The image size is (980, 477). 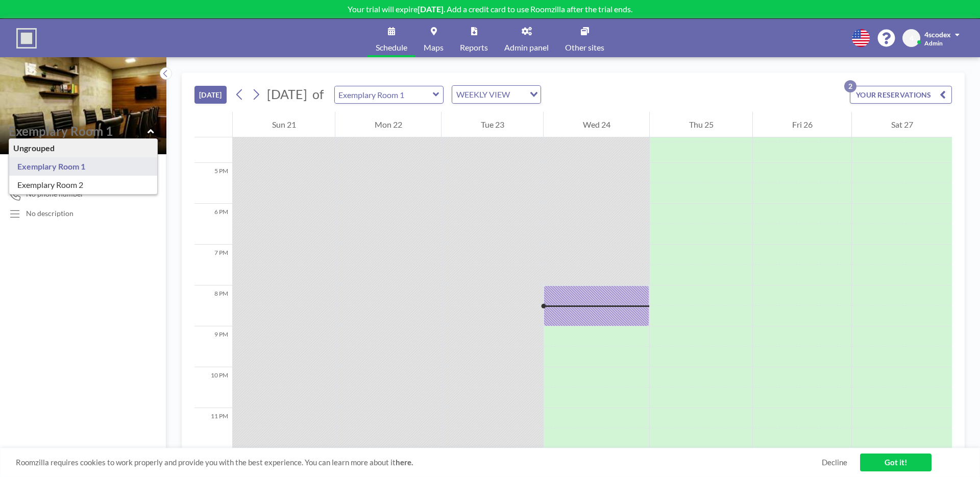 I want to click on a: Schedule, so click(x=392, y=37).